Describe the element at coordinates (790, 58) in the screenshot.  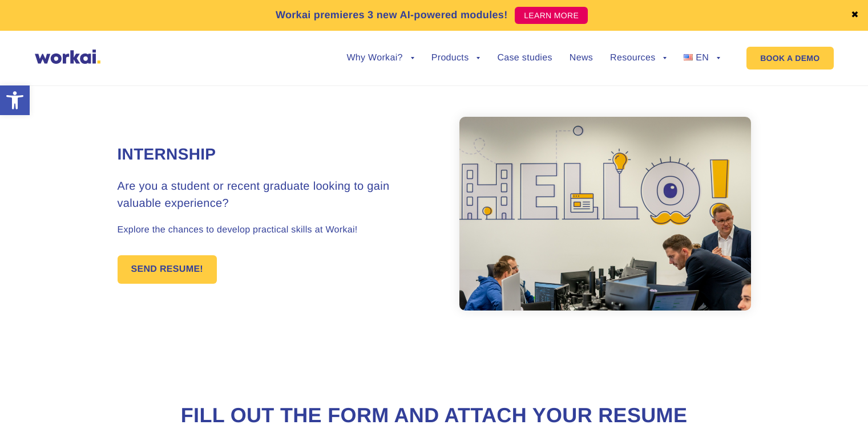
I see `a: BOOK A DEMO` at that location.